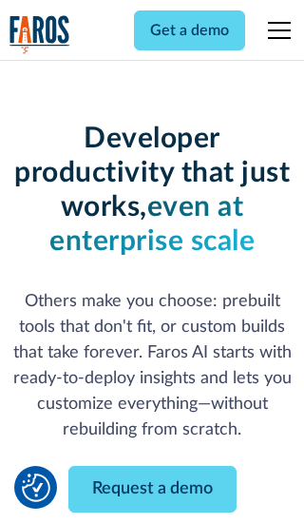  Describe the element at coordinates (40, 34) in the screenshot. I see `a: home` at that location.